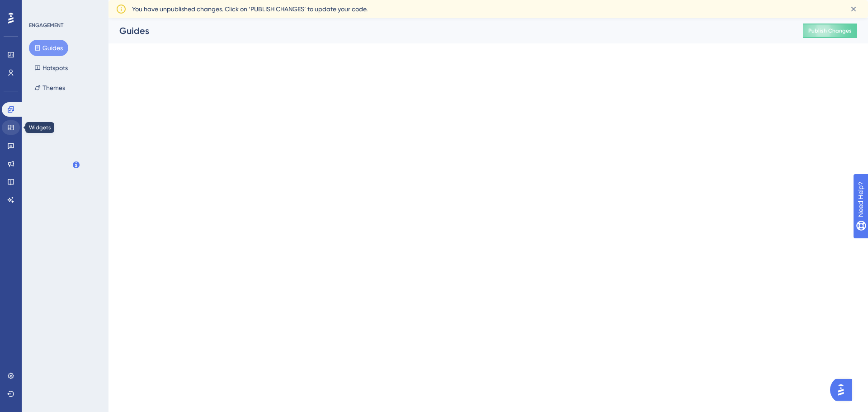 This screenshot has height=412, width=868. What do you see at coordinates (51, 68) in the screenshot?
I see `button: Hotspots` at bounding box center [51, 68].